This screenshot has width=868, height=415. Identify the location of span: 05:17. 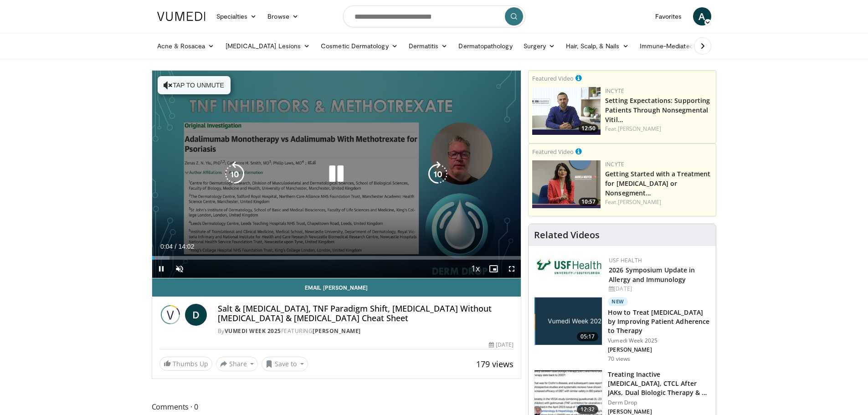
(587, 337).